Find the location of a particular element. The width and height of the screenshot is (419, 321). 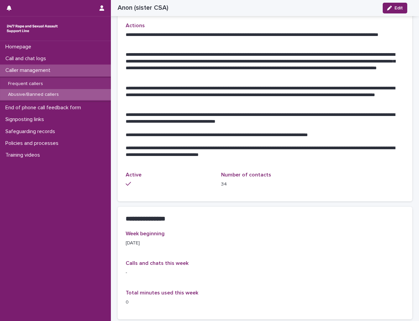

span: Edit is located at coordinates (398, 8).